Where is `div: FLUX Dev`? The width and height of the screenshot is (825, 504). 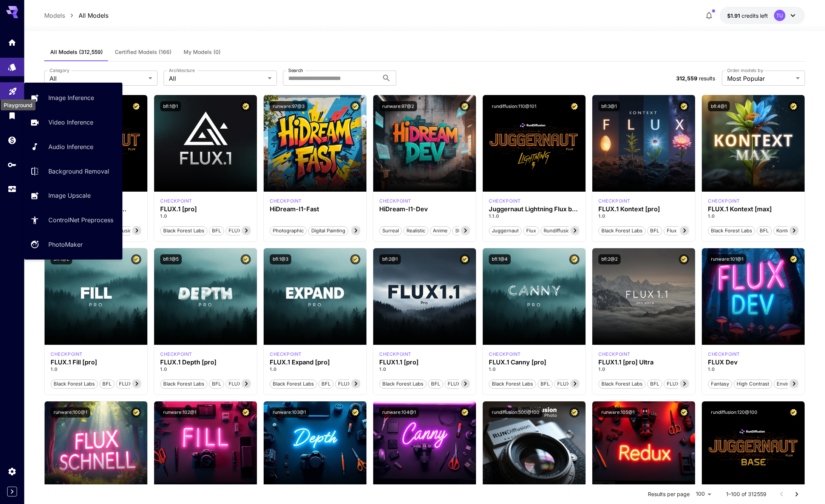
div: FLUX Dev is located at coordinates (753, 362).